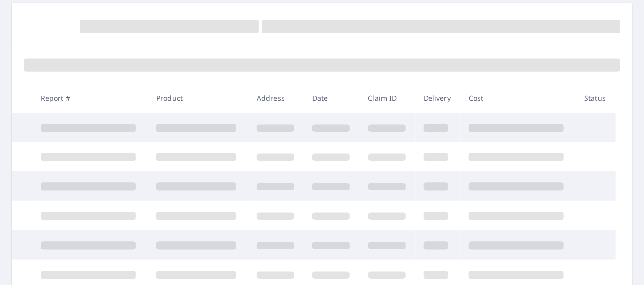 The width and height of the screenshot is (644, 285). I want to click on th: Address, so click(277, 98).